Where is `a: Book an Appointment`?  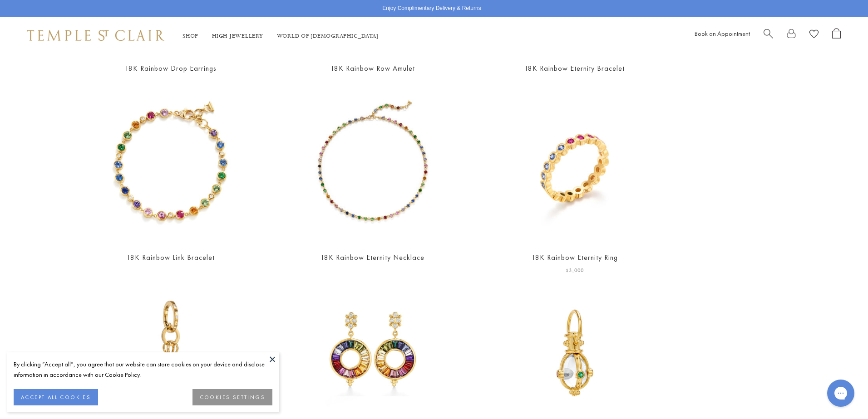 a: Book an Appointment is located at coordinates (722, 34).